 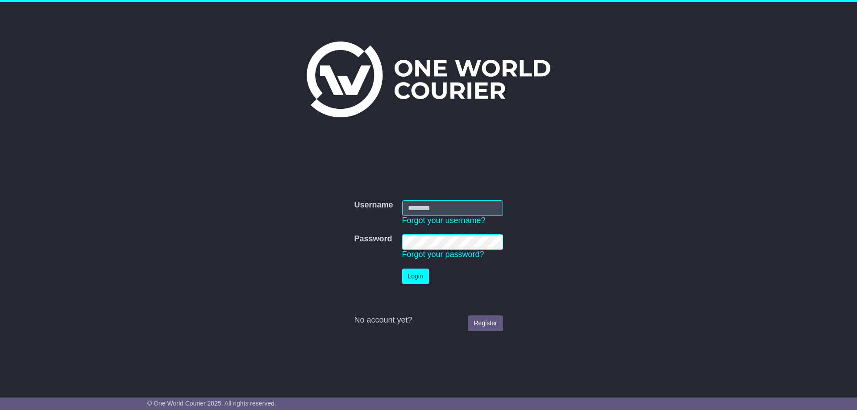 What do you see at coordinates (428, 320) in the screenshot?
I see `div: No account yet?` at bounding box center [428, 320].